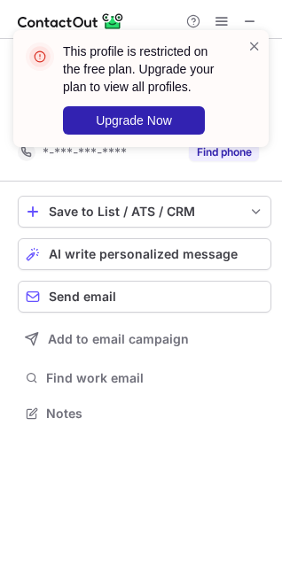 The height and width of the screenshot is (565, 282). Describe the element at coordinates (144, 69) in the screenshot. I see `header: This profile is restricted on the free plan. Upgrade your plan to view all profiles.` at that location.